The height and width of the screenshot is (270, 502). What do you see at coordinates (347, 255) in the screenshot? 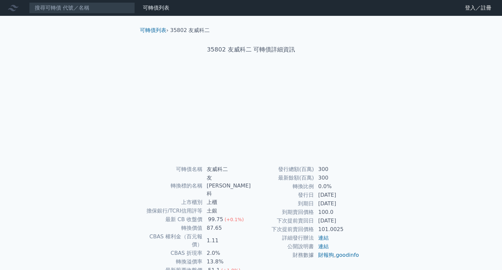
I see `a: goodinfo` at bounding box center [347, 255].